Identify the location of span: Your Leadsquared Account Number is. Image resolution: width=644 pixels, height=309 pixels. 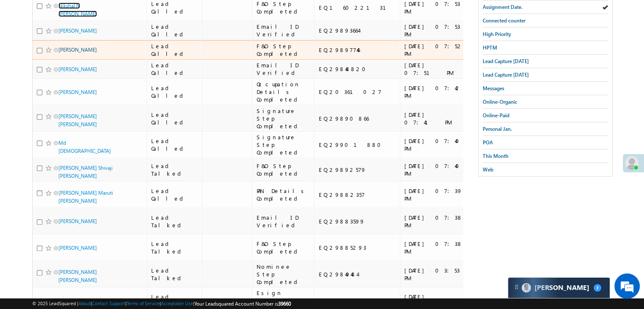
(243, 304).